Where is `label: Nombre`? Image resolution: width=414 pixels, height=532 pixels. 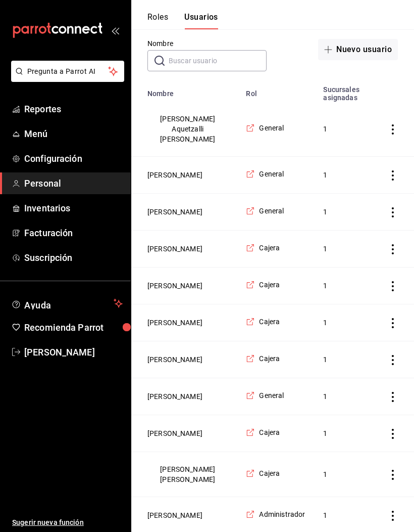 label: Nombre is located at coordinates (207, 44).